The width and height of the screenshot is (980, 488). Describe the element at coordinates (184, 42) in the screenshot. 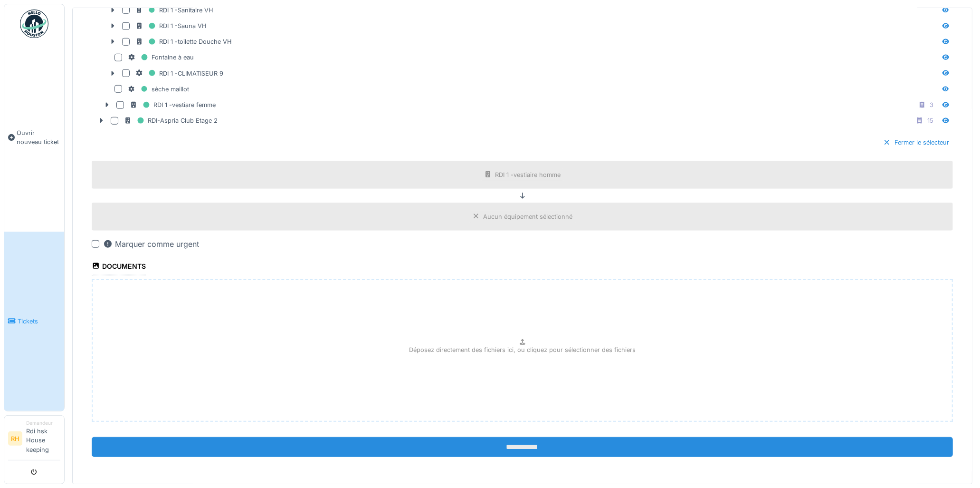

I see `div: RDI 1 -toilette Douche VH` at that location.